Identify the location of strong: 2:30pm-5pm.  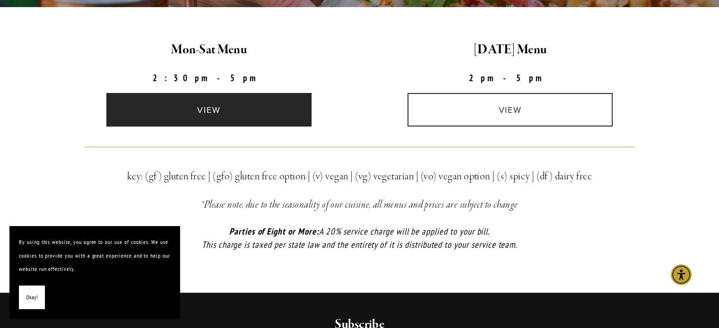
(209, 78).